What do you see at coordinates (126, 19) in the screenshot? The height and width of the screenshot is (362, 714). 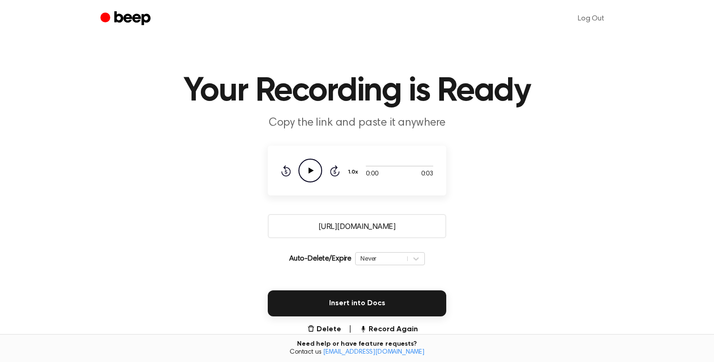 I see `a: Beep` at bounding box center [126, 19].